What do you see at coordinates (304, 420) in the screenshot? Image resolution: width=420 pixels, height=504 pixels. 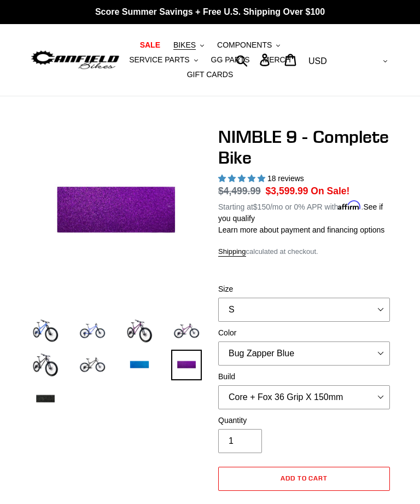 I see `label: Quantity` at bounding box center [304, 420].